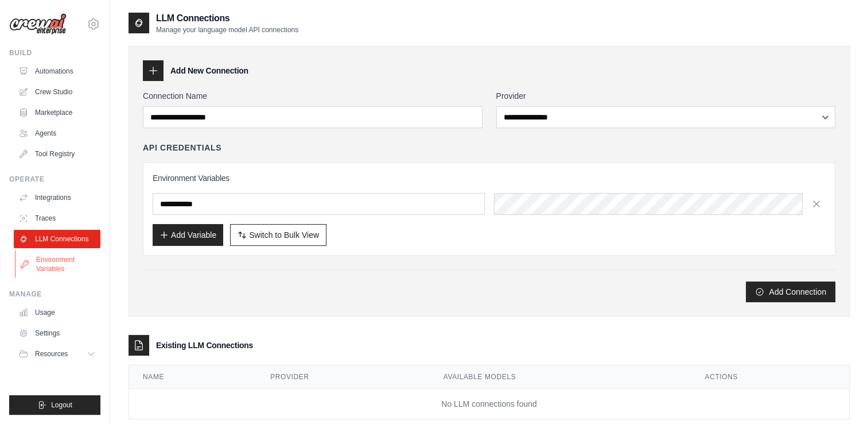 The width and height of the screenshot is (868, 424). I want to click on div: Operate, so click(55, 179).